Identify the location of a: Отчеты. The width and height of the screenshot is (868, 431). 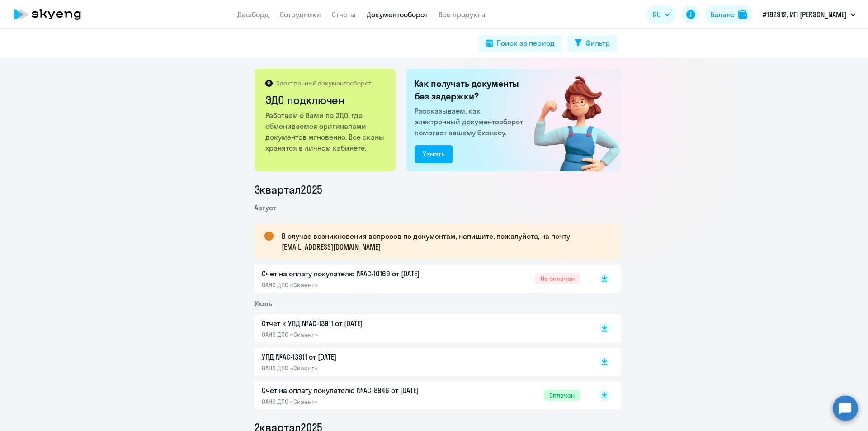
(343, 15).